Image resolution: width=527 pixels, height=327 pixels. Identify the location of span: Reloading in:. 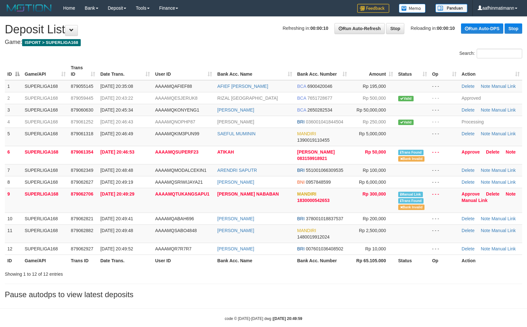
(433, 28).